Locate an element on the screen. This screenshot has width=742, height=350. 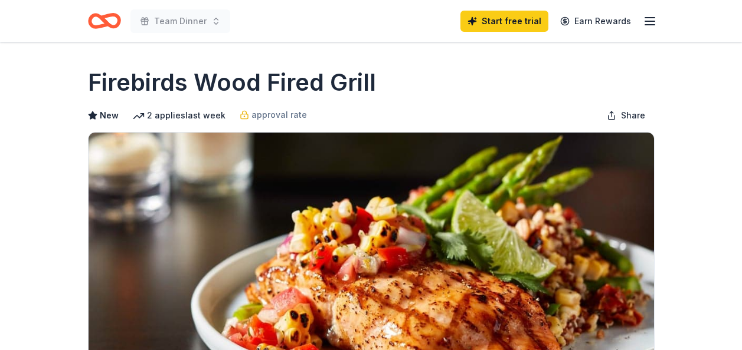
h1: Firebirds Wood Fired Grill is located at coordinates (232, 83).